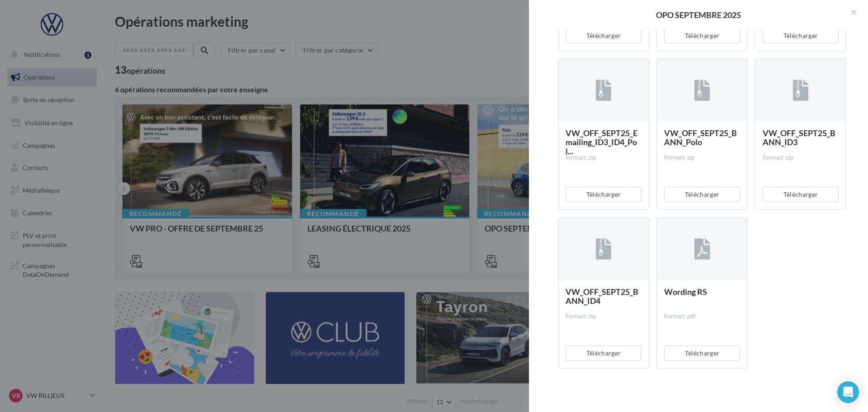 The image size is (868, 412). What do you see at coordinates (602, 297) in the screenshot?
I see `span: VW_OFF_SEPT25_BANN_ID4` at bounding box center [602, 297].